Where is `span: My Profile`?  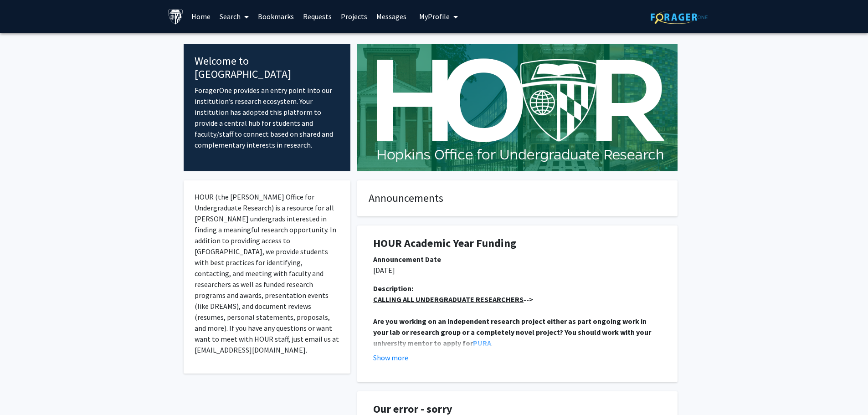 span: My Profile is located at coordinates (434, 16).